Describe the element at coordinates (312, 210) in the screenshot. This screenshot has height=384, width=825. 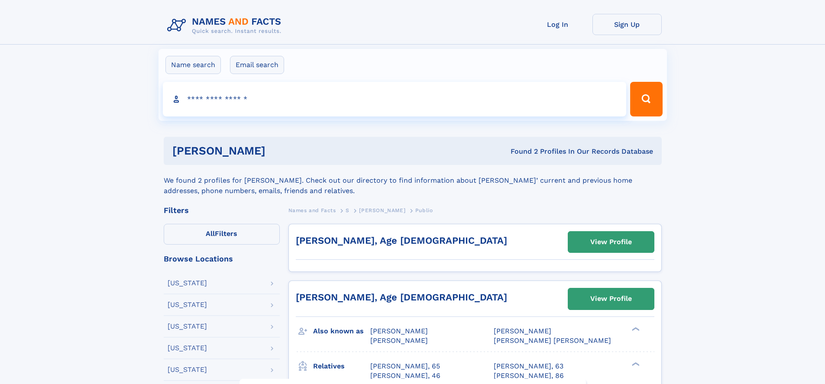
I see `a: Names and Facts` at that location.